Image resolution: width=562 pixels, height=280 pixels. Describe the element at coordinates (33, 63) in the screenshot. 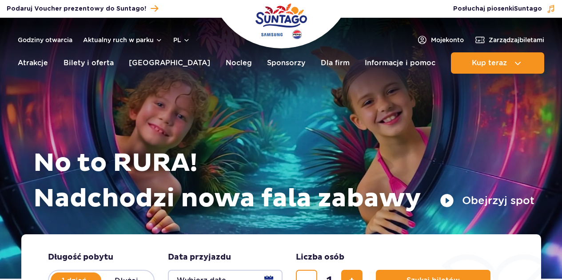

I see `a: Atrakcje` at that location.